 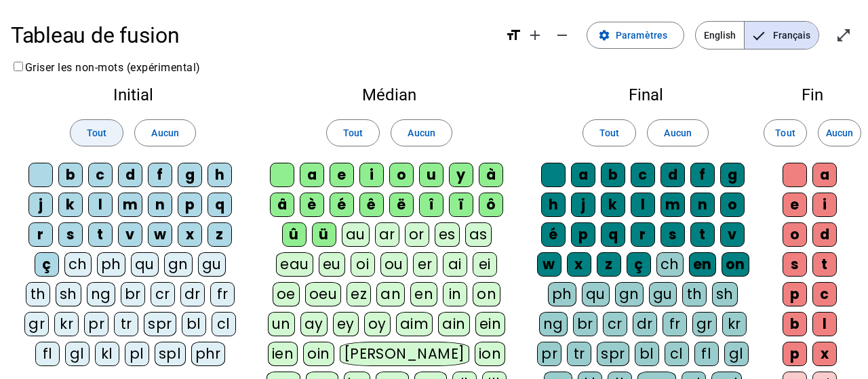 What do you see at coordinates (377, 324) in the screenshot?
I see `div: oy` at bounding box center [377, 324].